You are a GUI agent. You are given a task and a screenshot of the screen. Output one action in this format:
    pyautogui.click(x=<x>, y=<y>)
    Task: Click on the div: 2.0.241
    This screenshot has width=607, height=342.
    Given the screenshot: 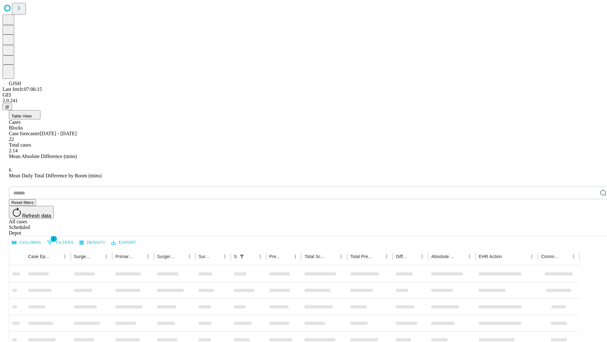 What is the action you would take?
    pyautogui.click(x=304, y=101)
    